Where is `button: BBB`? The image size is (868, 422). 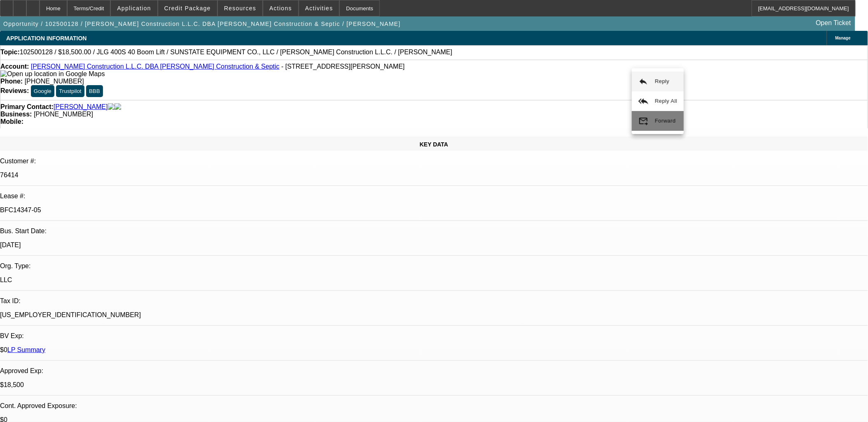
button: BBB is located at coordinates (94, 91).